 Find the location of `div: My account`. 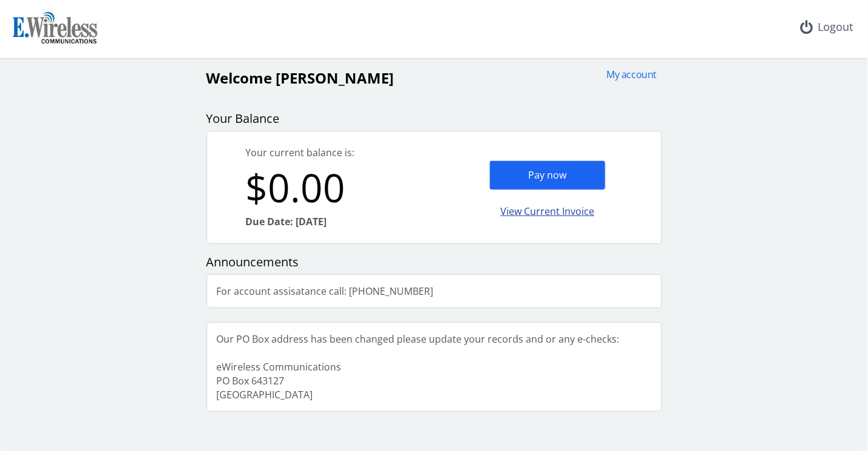

div: My account is located at coordinates (628, 75).